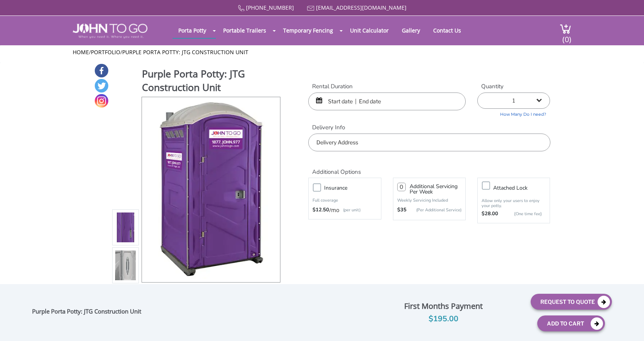  I want to click on strong: $28.00, so click(490, 214).